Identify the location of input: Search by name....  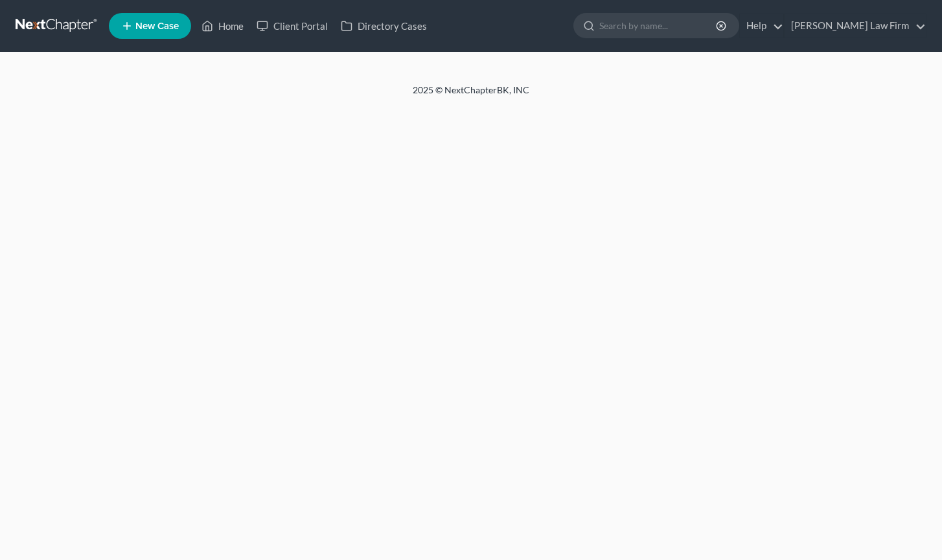
(658, 25).